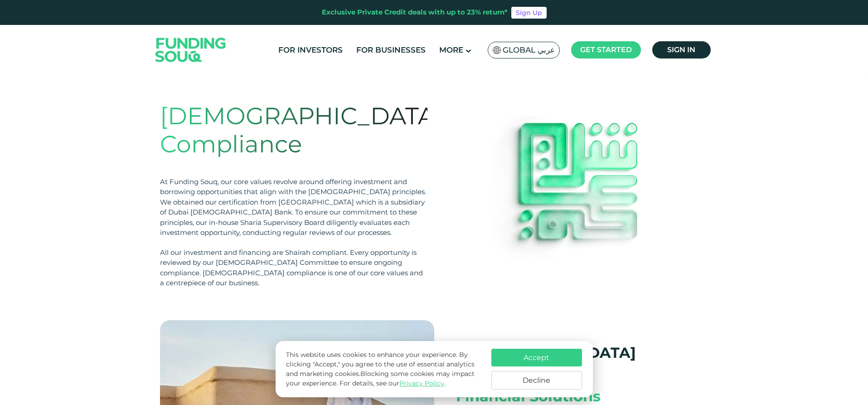 The height and width of the screenshot is (405, 868). Describe the element at coordinates (529, 13) in the screenshot. I see `a: Sign Up` at that location.